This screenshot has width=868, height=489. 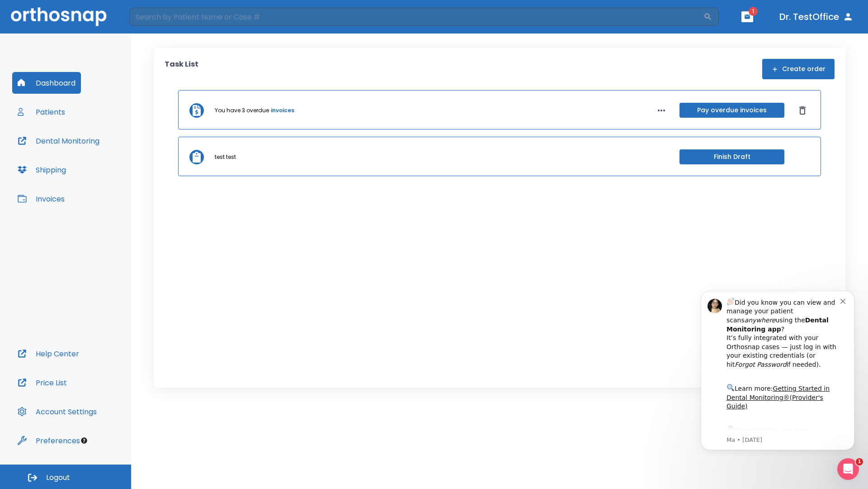 I want to click on a: Account Settings, so click(x=57, y=411).